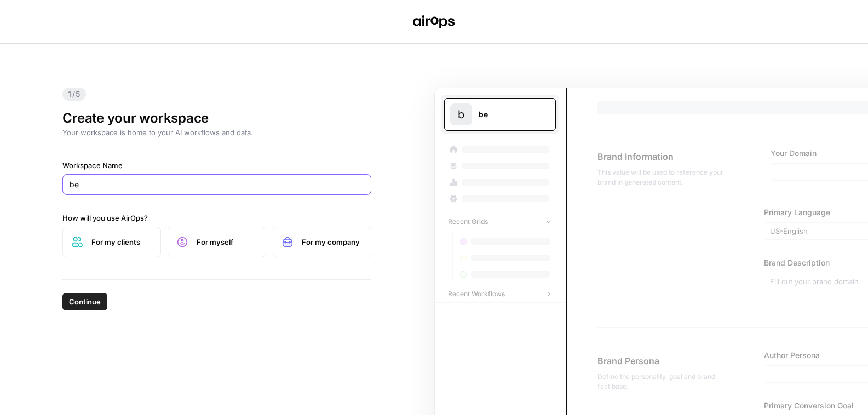 This screenshot has height=415, width=868. I want to click on span: For my clients, so click(122, 242).